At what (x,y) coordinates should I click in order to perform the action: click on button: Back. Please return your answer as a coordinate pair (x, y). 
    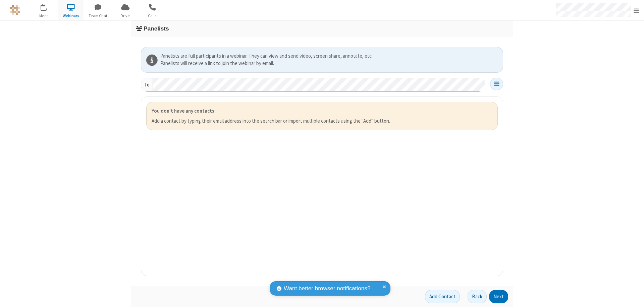
    Looking at the image, I should click on (477, 296).